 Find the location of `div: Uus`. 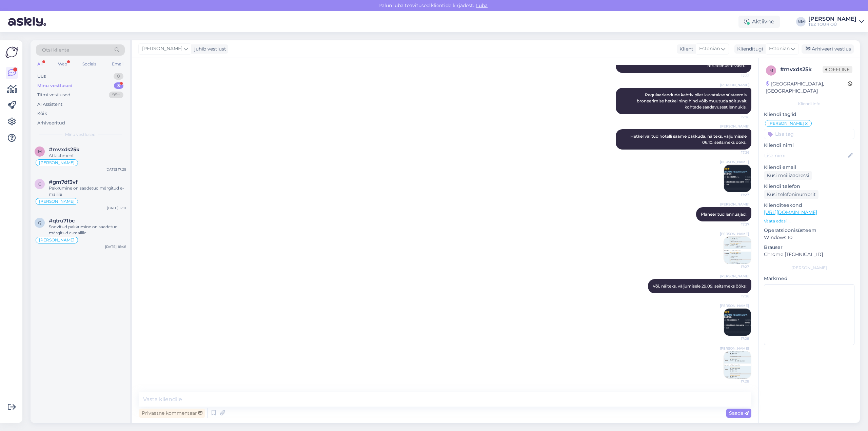

div: Uus is located at coordinates (41, 76).